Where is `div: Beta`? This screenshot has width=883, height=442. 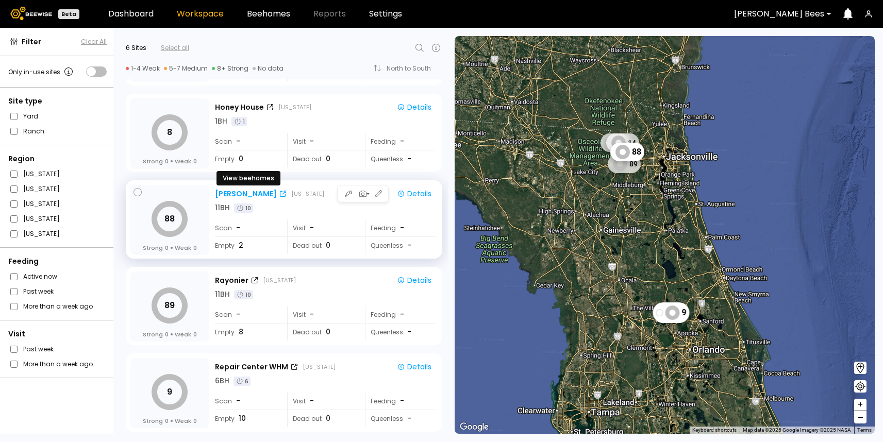 div: Beta is located at coordinates (69, 14).